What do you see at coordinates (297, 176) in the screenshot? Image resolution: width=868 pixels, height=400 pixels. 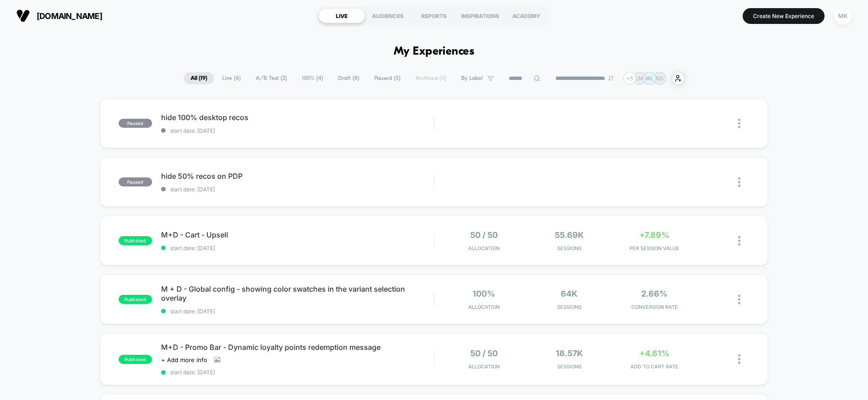 I see `span: hide 50% recos on PDP` at bounding box center [297, 176].